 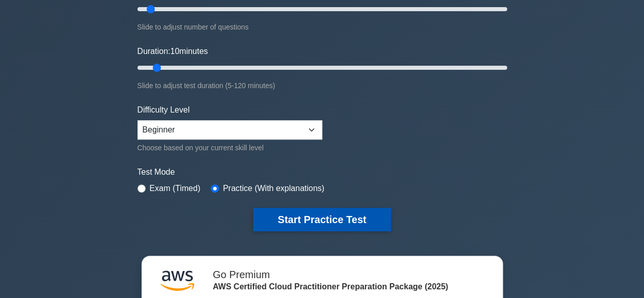 I want to click on label: Test Mode, so click(x=322, y=172).